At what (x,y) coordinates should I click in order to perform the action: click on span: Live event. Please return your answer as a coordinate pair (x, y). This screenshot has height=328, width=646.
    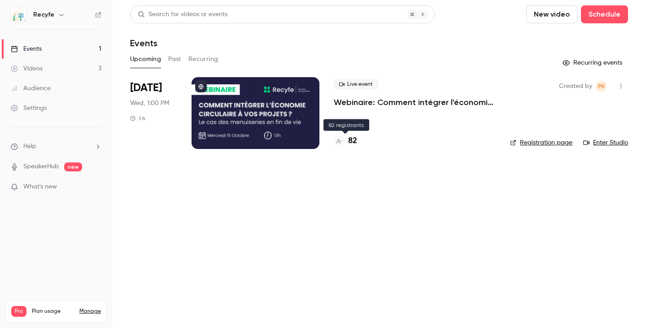
    Looking at the image, I should click on (356, 84).